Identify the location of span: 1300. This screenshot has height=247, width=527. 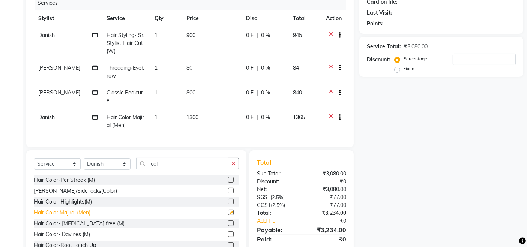
(192, 117).